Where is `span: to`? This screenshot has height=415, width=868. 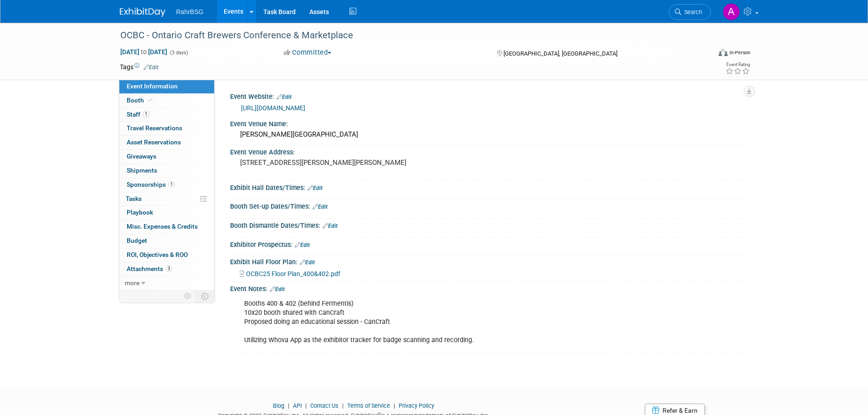 span: to is located at coordinates (143, 52).